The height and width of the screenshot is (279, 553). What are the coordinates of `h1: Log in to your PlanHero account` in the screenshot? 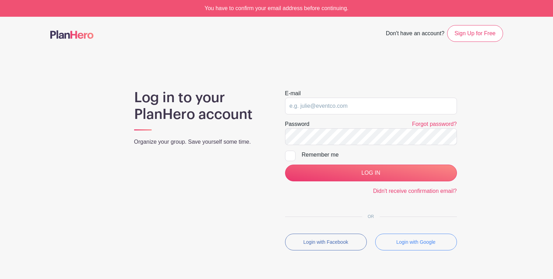 It's located at (201, 106).